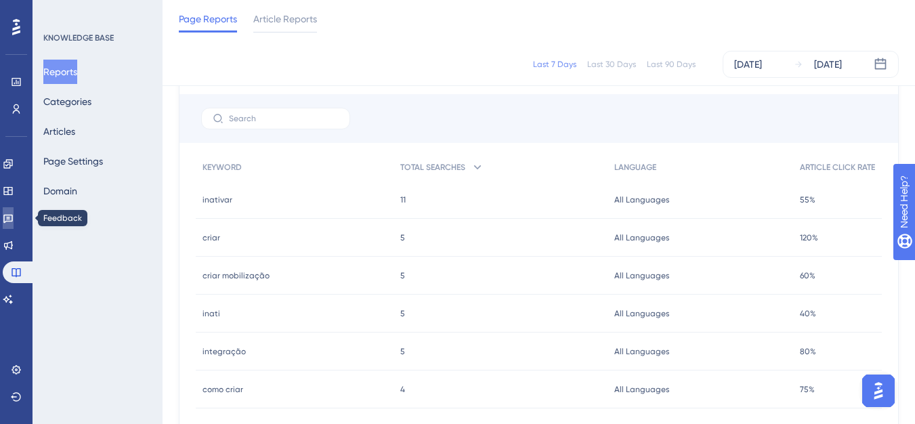 This screenshot has height=424, width=915. What do you see at coordinates (67, 102) in the screenshot?
I see `button: Categories` at bounding box center [67, 102].